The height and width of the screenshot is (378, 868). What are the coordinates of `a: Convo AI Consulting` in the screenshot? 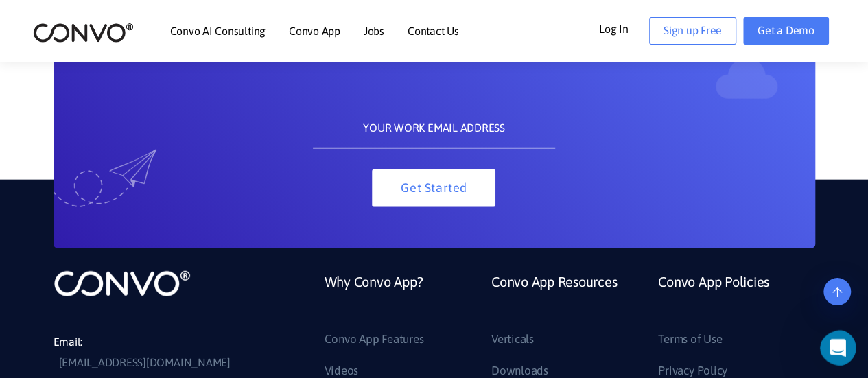 It's located at (218, 31).